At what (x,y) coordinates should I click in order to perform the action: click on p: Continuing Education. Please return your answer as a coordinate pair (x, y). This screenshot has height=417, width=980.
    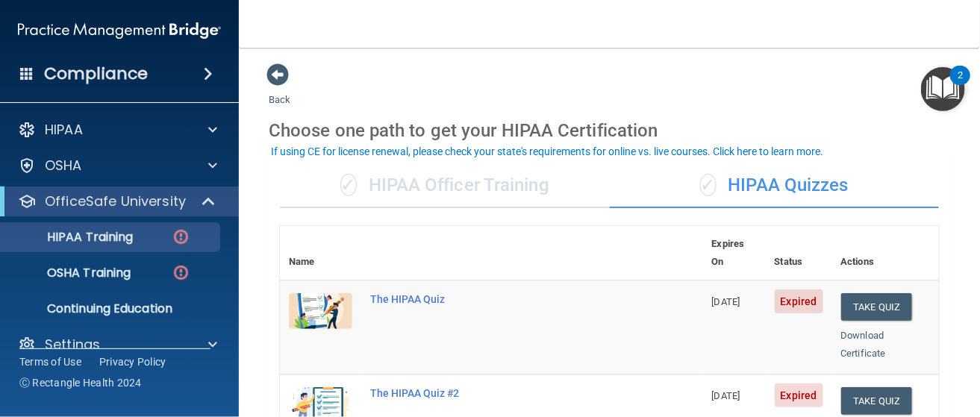
    Looking at the image, I should click on (111, 309).